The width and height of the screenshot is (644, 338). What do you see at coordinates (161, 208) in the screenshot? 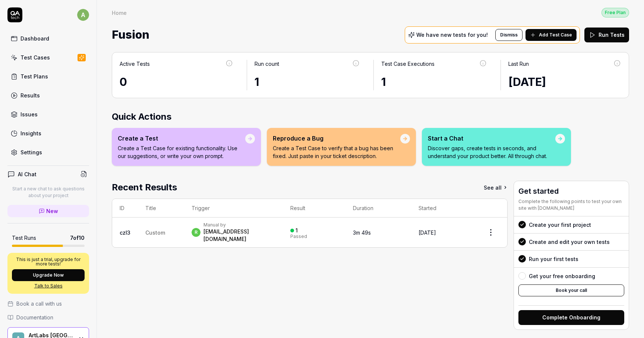
I see `th: Title` at bounding box center [161, 208].